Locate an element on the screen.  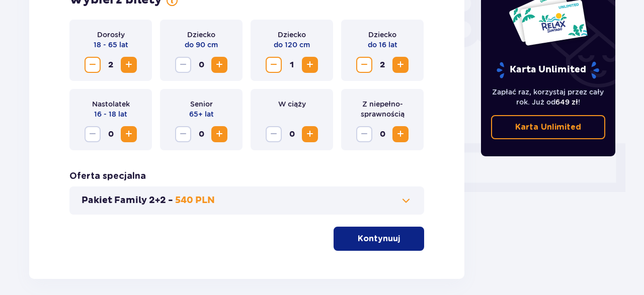
span: 649 zł is located at coordinates (567, 102).